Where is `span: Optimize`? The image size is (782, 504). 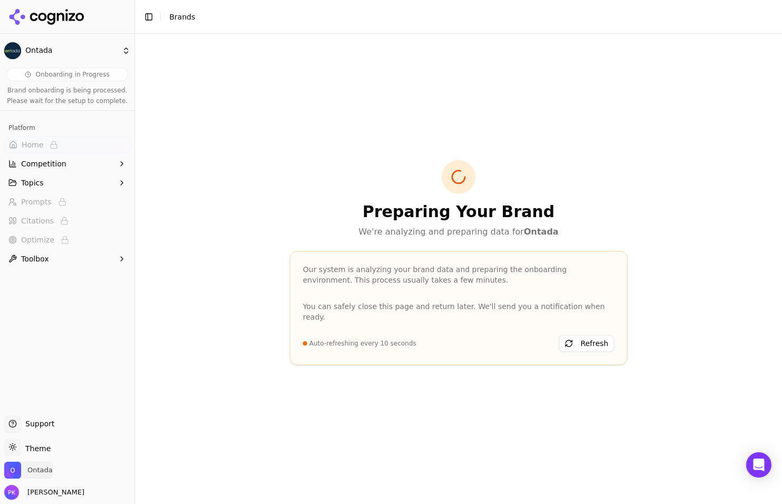
span: Optimize is located at coordinates (37, 240).